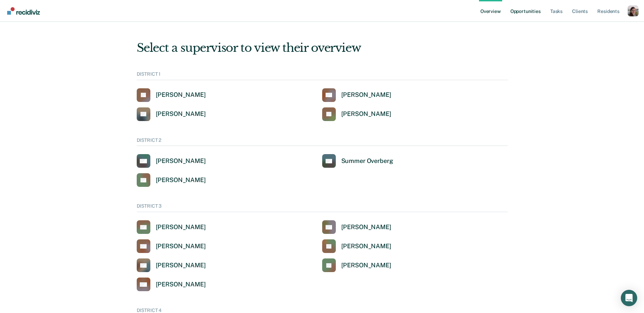  Describe the element at coordinates (322, 142) in the screenshot. I see `div: DISTRICT 2` at that location.